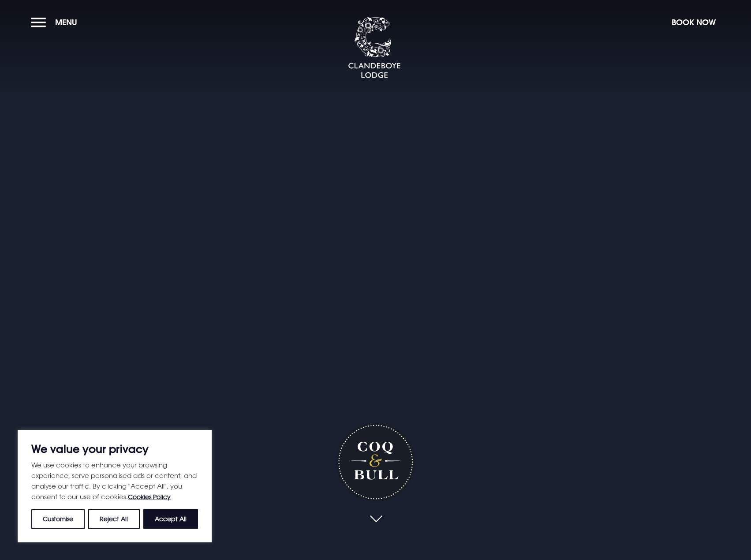 Image resolution: width=751 pixels, height=560 pixels. Describe the element at coordinates (375, 48) in the screenshot. I see `img: Clandeboye Lodge` at that location.